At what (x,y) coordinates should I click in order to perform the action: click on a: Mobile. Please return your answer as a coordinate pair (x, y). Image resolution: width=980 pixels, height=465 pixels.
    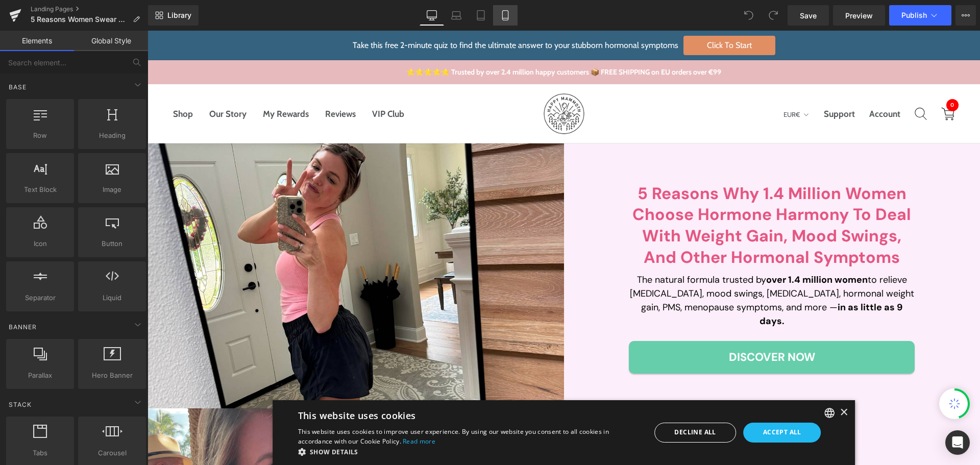
    Looking at the image, I should click on (506, 16).